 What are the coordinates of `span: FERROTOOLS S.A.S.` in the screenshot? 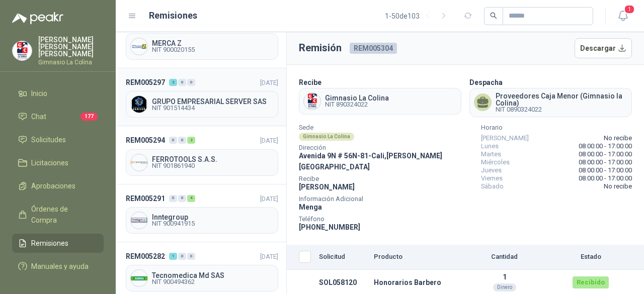 It's located at (213, 159).